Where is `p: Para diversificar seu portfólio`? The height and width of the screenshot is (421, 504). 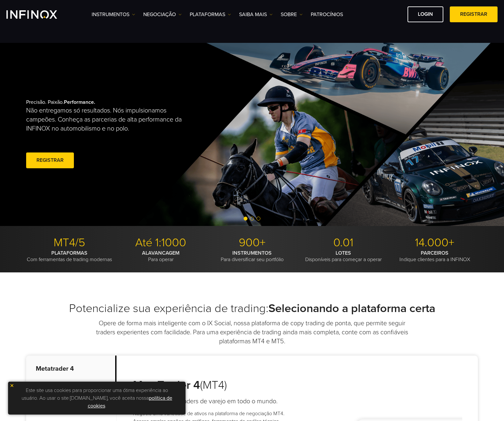
p: Para diversificar seu portfólio is located at coordinates (252, 256).